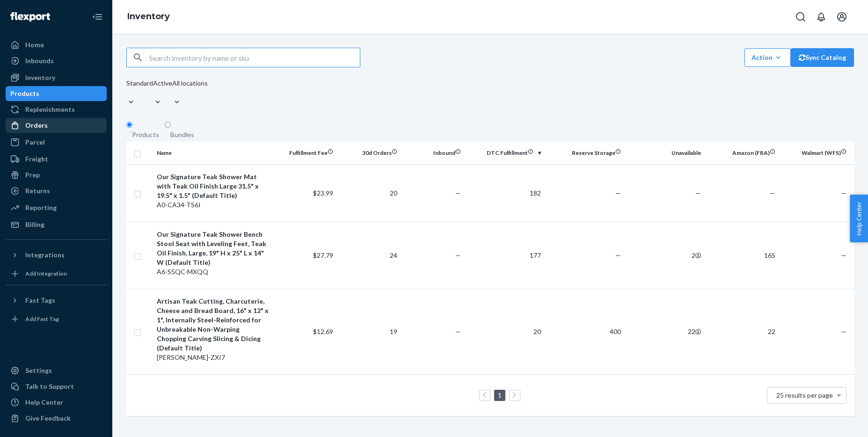  I want to click on td: 165, so click(742, 255).